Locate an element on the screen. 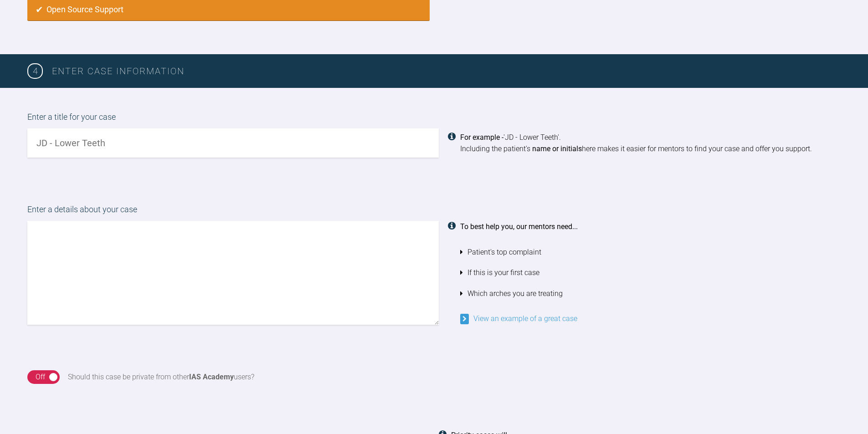 The height and width of the screenshot is (434, 868). label: Enter a details about your case is located at coordinates (434, 212).